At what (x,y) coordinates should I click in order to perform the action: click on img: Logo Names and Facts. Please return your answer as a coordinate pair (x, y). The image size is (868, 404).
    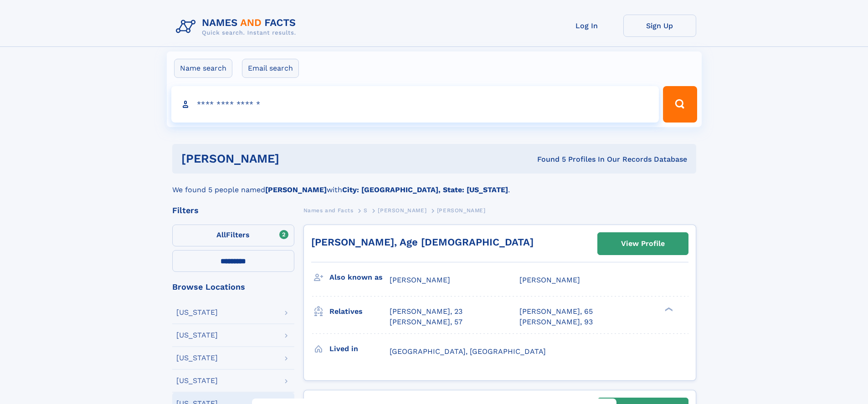
    Looking at the image, I should click on (238, 27).